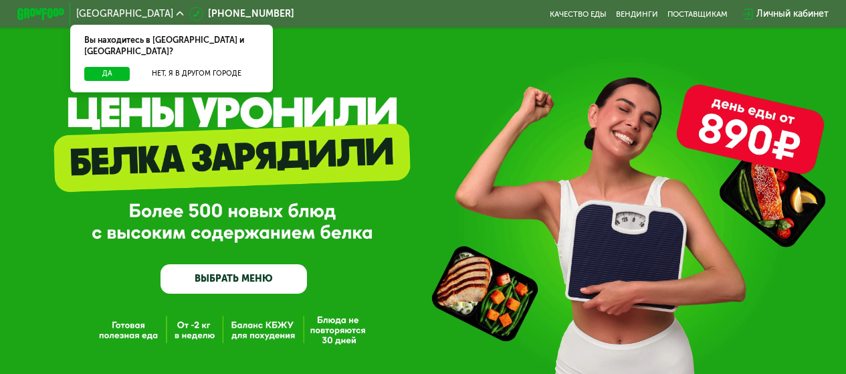  I want to click on button: Нет, я в другом городе, so click(196, 74).